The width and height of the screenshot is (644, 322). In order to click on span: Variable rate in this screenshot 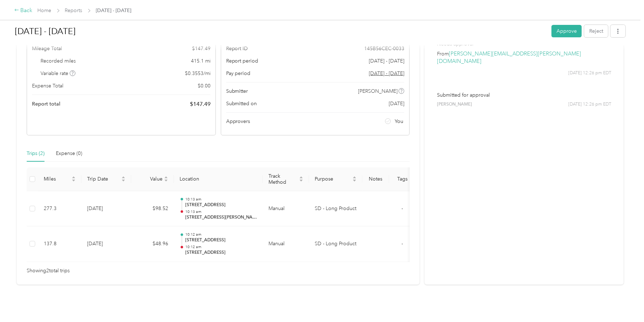, I will do `click(58, 73)`.